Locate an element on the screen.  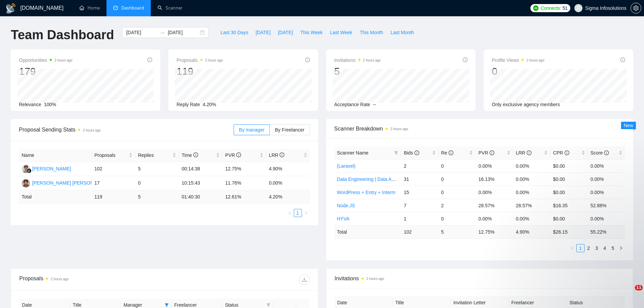
span: Reply Rate is located at coordinates (188, 104).